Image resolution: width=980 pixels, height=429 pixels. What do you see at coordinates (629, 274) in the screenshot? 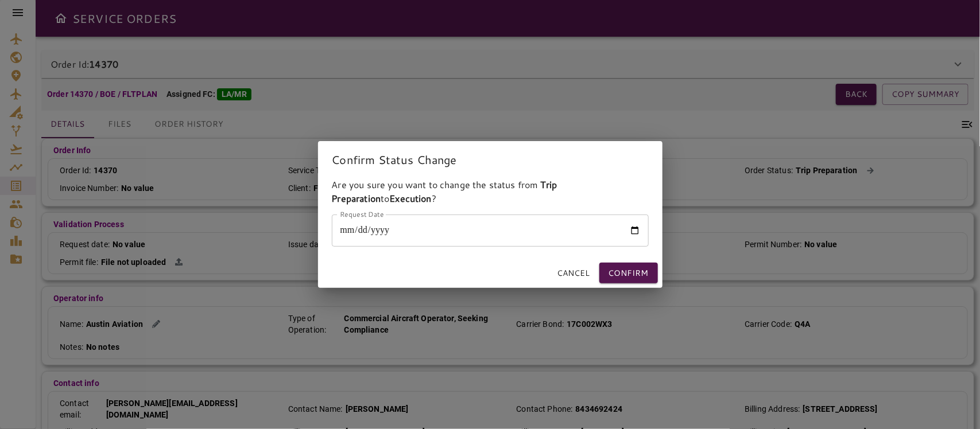
I see `button: Confirm` at bounding box center [629, 274].